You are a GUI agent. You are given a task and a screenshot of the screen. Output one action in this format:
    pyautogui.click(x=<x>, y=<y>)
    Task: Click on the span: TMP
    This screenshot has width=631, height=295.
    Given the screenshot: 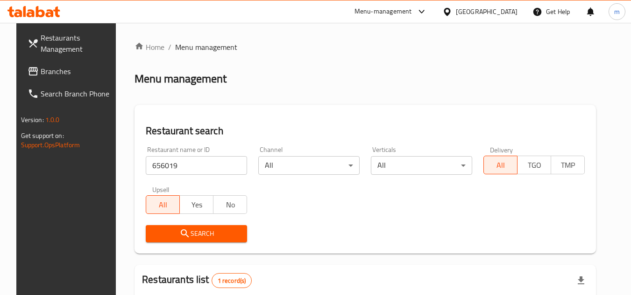 What is the action you would take?
    pyautogui.click(x=568, y=165)
    